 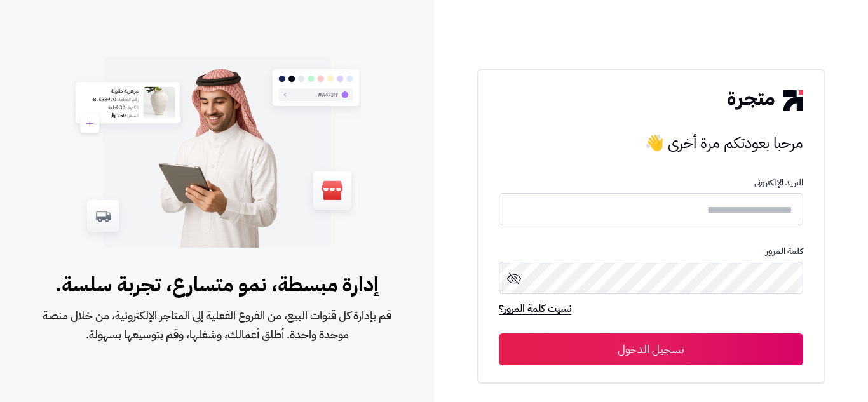 What do you see at coordinates (217, 325) in the screenshot?
I see `span: قم بإدارة كل قنوات البيع، من الفروع الفعلية إلى المتاجر الإلكترونية، من خلال منصة موحدة واحدة. أط...` at bounding box center [217, 325].